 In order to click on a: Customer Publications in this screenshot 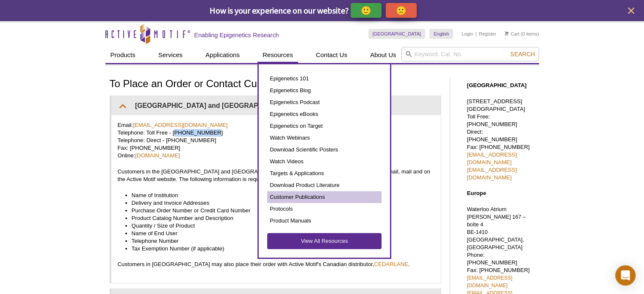, I will do `click(325, 197)`.